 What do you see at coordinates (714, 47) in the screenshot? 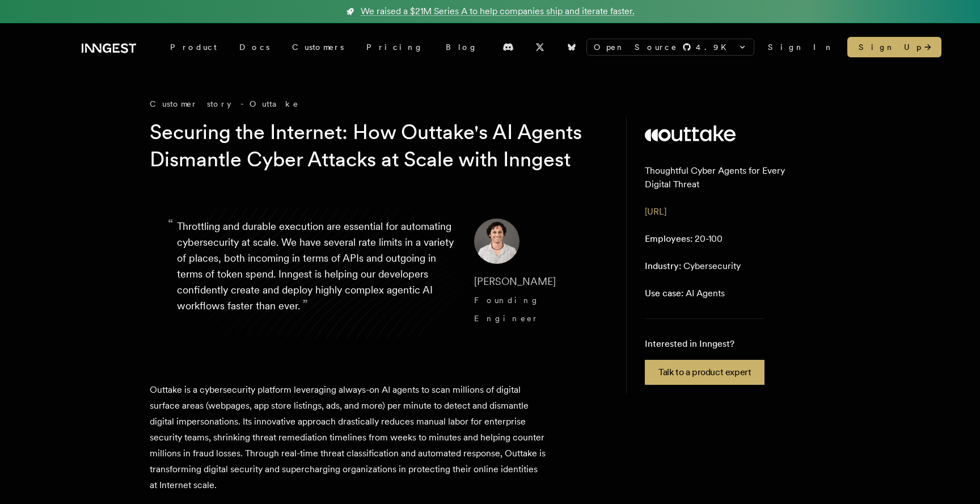
I see `span: 4.9 K` at bounding box center [714, 47].